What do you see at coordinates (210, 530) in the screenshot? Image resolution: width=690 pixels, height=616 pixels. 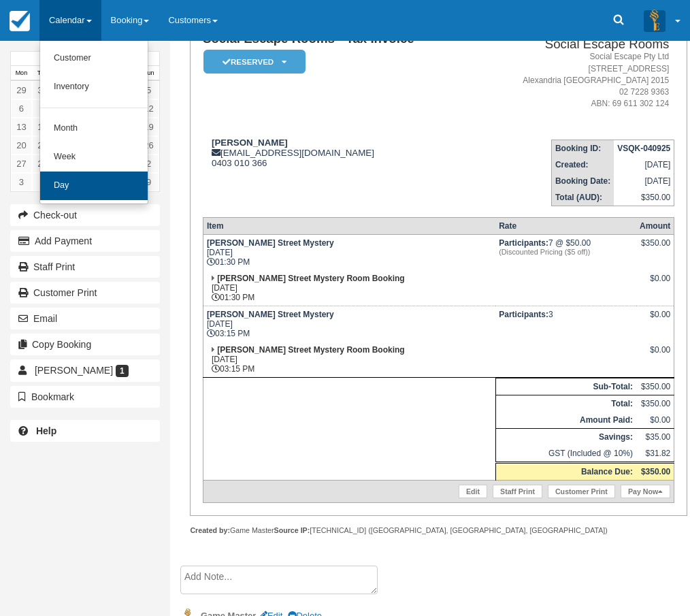 I see `strong: Created by:` at bounding box center [210, 530].